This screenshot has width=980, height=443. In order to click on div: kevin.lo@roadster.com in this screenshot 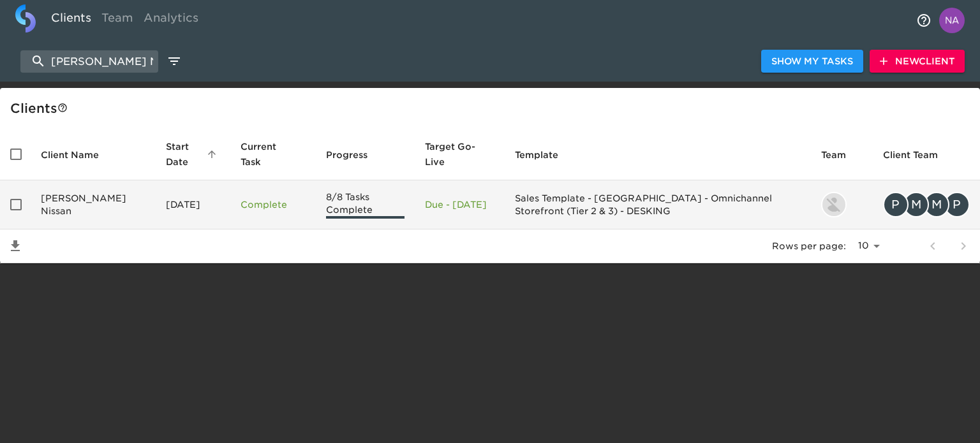, I will do `click(841, 204)`.